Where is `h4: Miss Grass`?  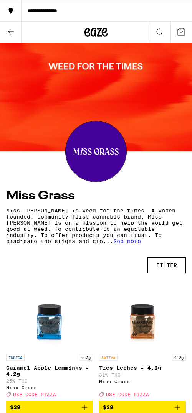
h4: Miss Grass is located at coordinates (96, 196).